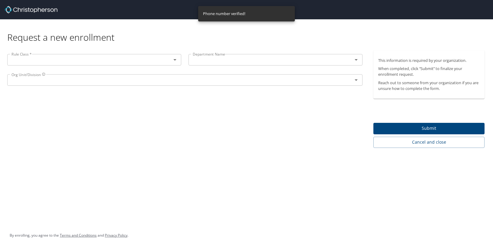 This screenshot has width=493, height=249. I want to click on a: Privacy Policy, so click(116, 235).